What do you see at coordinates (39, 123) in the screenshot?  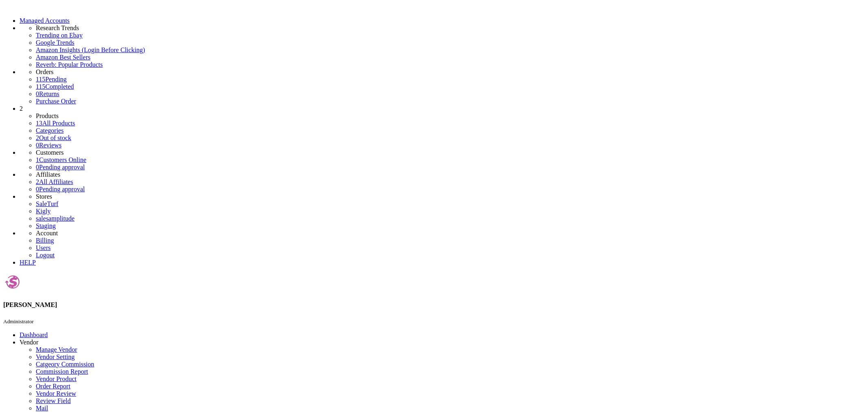 I see `span: 13` at bounding box center [39, 123].